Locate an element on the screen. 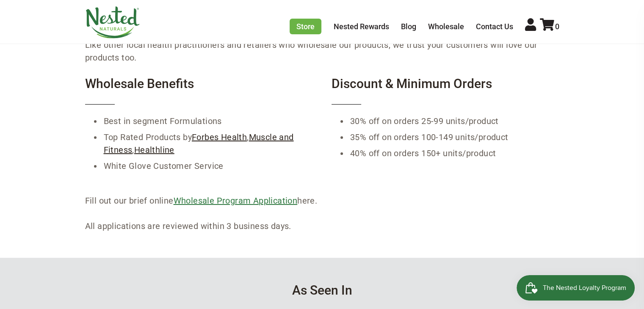 This screenshot has height=309, width=644. h4: Discount & Minimum Orders is located at coordinates (445, 91).